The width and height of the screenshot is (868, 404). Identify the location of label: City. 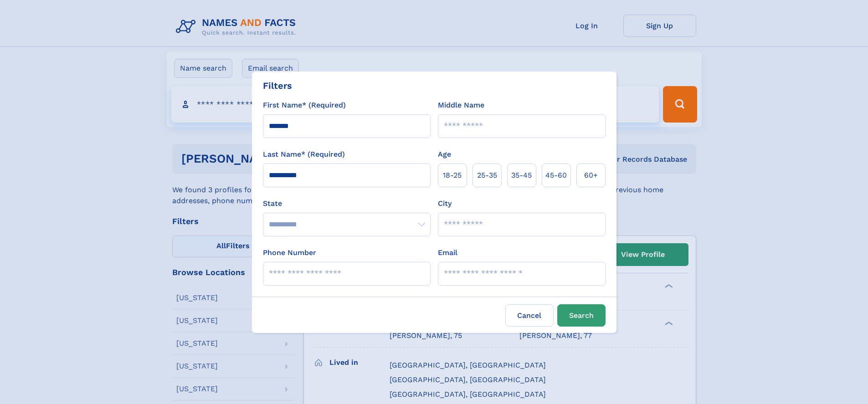
(445, 204).